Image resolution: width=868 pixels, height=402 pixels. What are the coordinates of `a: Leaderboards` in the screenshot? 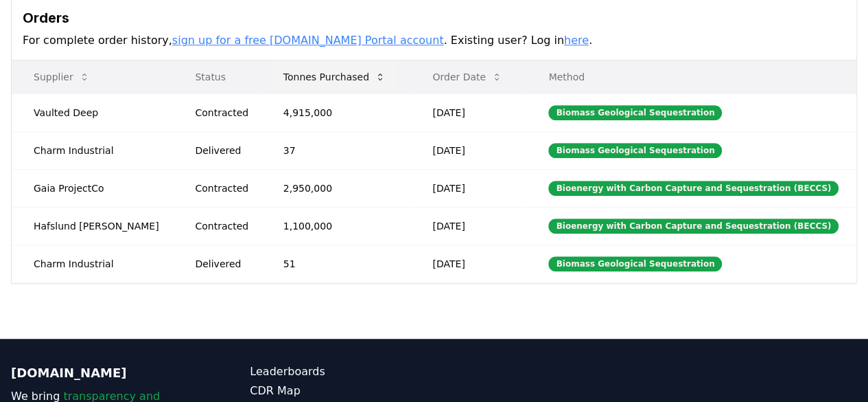 It's located at (342, 371).